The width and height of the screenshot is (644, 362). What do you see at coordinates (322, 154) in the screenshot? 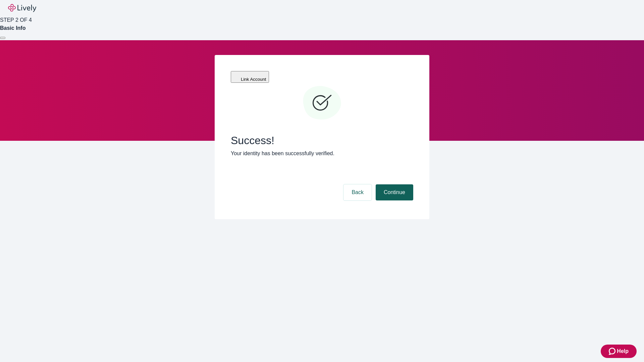
I see `p: Your identity has been successfully verified.` at bounding box center [322, 154].